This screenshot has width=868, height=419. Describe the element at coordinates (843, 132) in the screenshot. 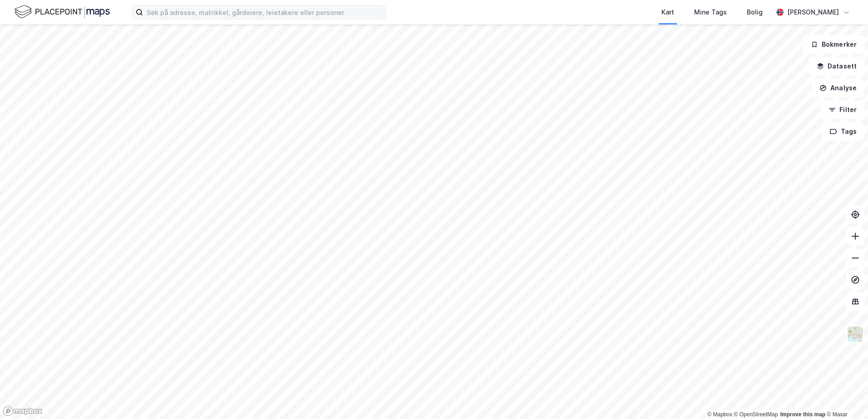

I see `button: Tags` at that location.